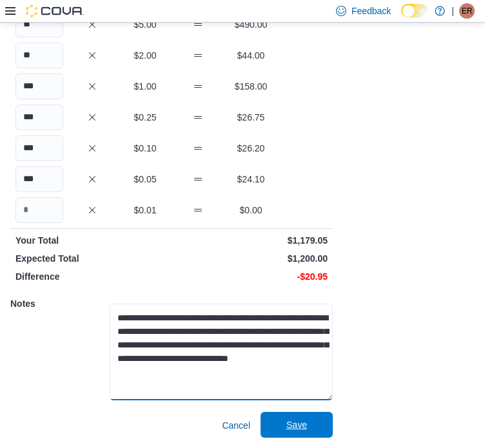 The height and width of the screenshot is (448, 485). I want to click on p: $0.10, so click(145, 148).